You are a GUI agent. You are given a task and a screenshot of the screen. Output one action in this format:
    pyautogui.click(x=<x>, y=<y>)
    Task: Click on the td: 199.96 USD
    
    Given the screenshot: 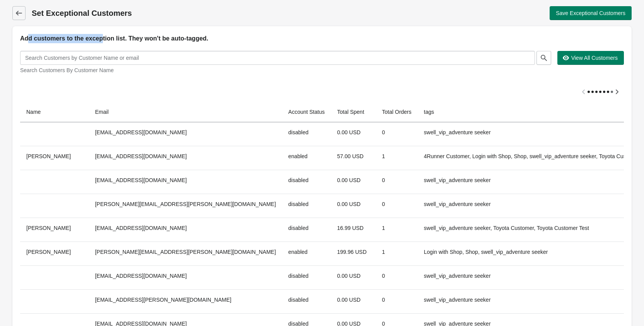 What is the action you would take?
    pyautogui.click(x=353, y=254)
    